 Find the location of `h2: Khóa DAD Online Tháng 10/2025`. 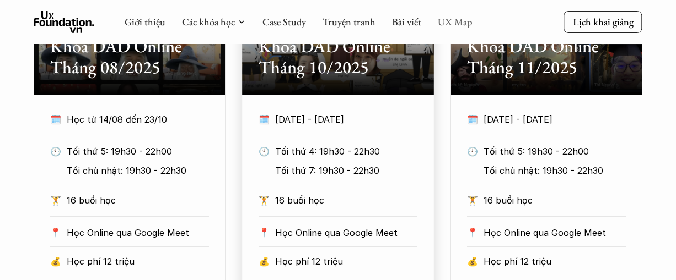

h2: Khóa DAD Online Tháng 10/2025 is located at coordinates (338, 57).